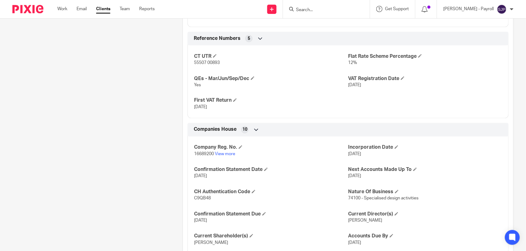 This screenshot has width=526, height=251. I want to click on span: 5, so click(249, 39).